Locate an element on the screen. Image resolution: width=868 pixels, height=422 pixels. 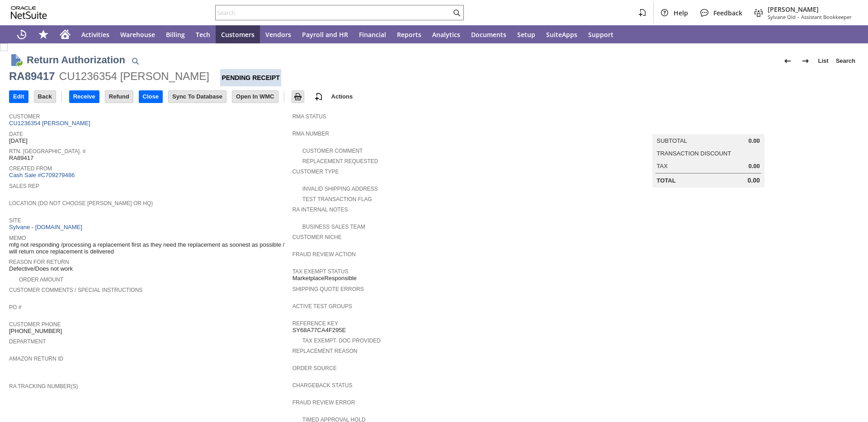
a: Active Test Groups is located at coordinates (322, 307).